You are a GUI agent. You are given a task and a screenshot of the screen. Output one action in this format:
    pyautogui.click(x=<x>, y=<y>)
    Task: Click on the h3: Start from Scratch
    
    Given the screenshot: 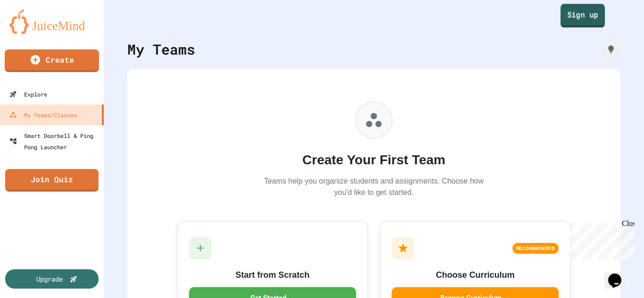 What is the action you would take?
    pyautogui.click(x=272, y=275)
    